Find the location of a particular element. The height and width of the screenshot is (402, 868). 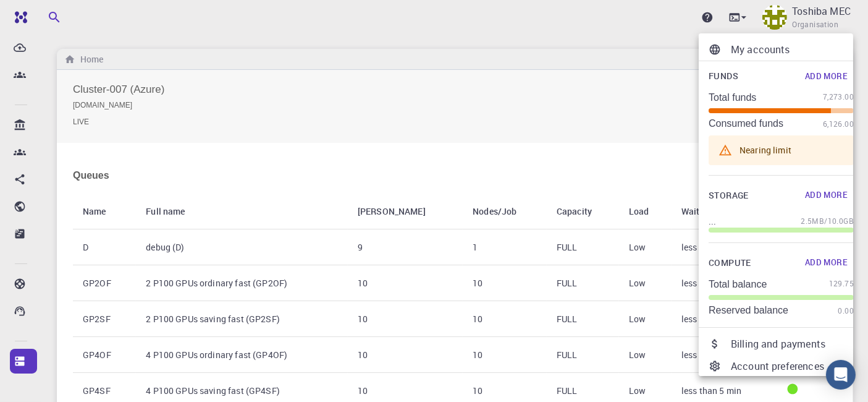

span: Funds is located at coordinates (723, 76).